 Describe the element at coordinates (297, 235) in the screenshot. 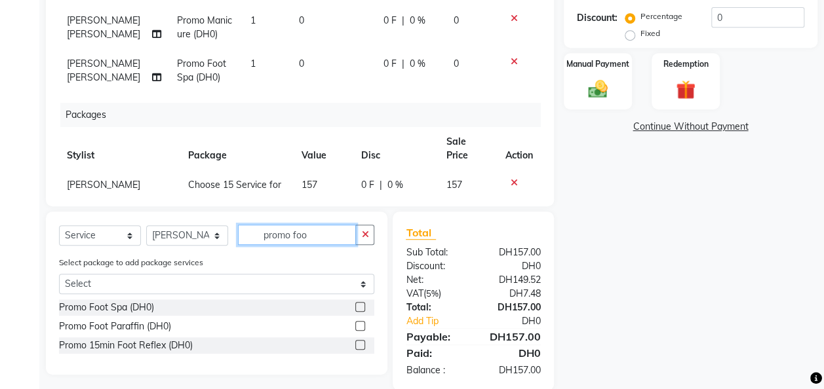

I see `input: Search or Scan` at that location.